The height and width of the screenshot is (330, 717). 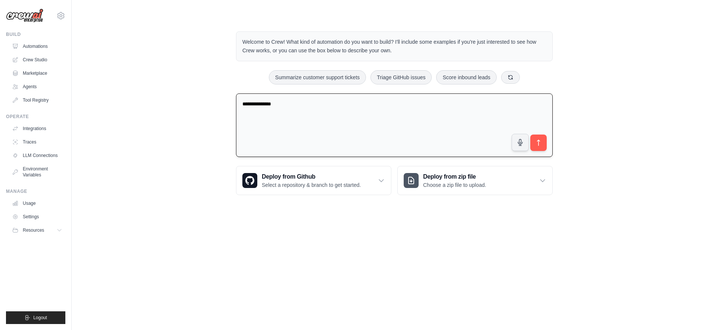 I want to click on a: Tool Registry, so click(x=37, y=100).